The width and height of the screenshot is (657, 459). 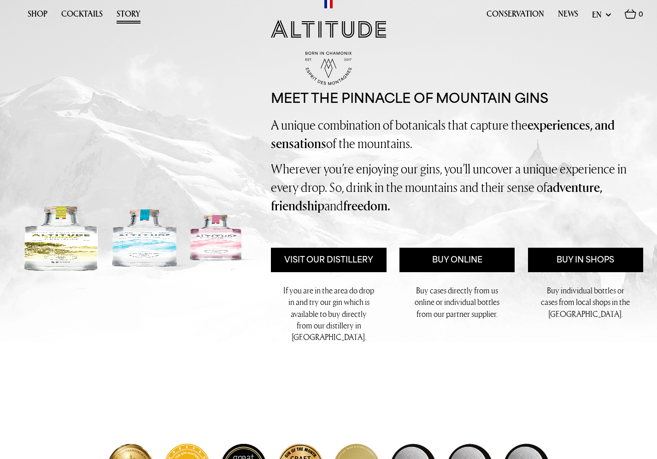 What do you see at coordinates (129, 16) in the screenshot?
I see `a: Story` at bounding box center [129, 16].